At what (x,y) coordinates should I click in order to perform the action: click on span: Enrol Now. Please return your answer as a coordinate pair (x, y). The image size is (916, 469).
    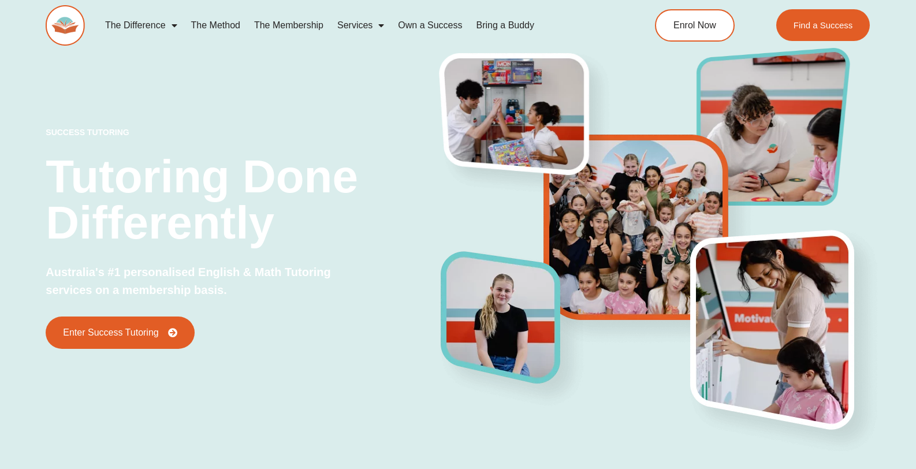
    Looking at the image, I should click on (695, 25).